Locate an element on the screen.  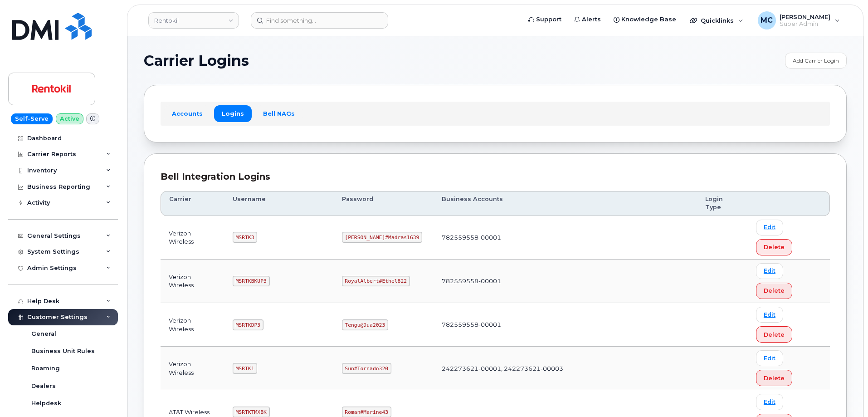
th: Login Type is located at coordinates (723, 203).